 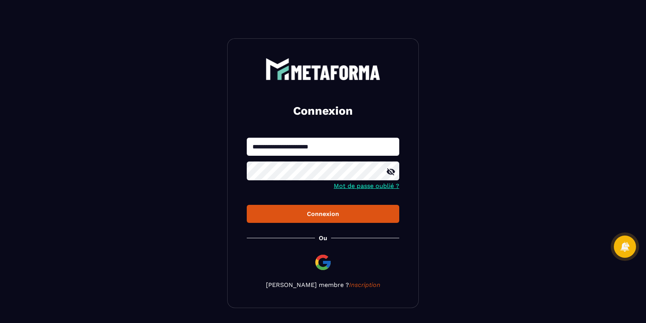 I want to click on a: Inscription, so click(x=365, y=284).